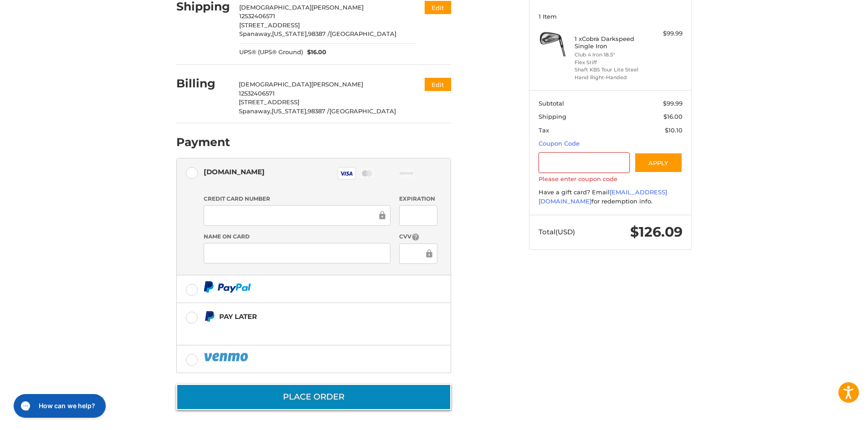 The image size is (868, 430). I want to click on label: Expiration, so click(418, 199).